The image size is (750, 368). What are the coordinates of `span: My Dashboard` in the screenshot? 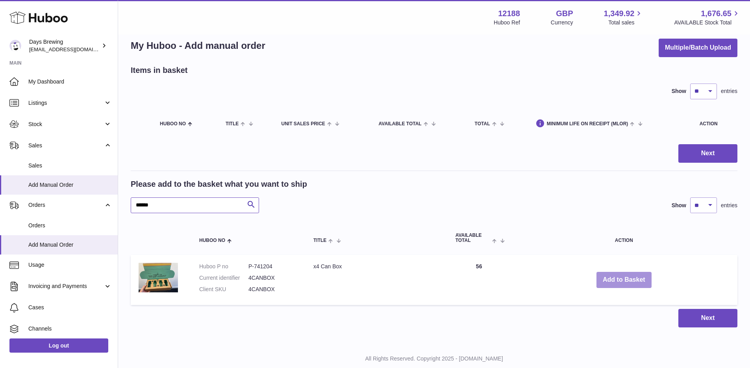 It's located at (70, 82).